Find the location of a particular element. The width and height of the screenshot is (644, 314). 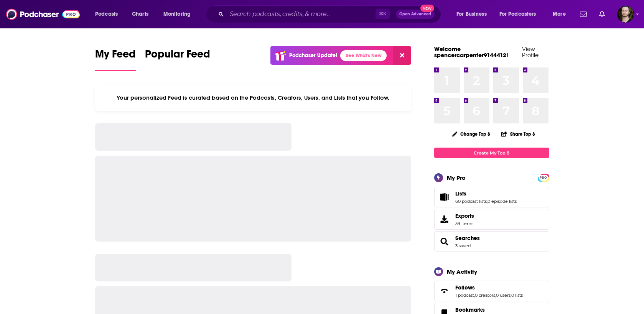

span: For Podcasters is located at coordinates (518, 14).